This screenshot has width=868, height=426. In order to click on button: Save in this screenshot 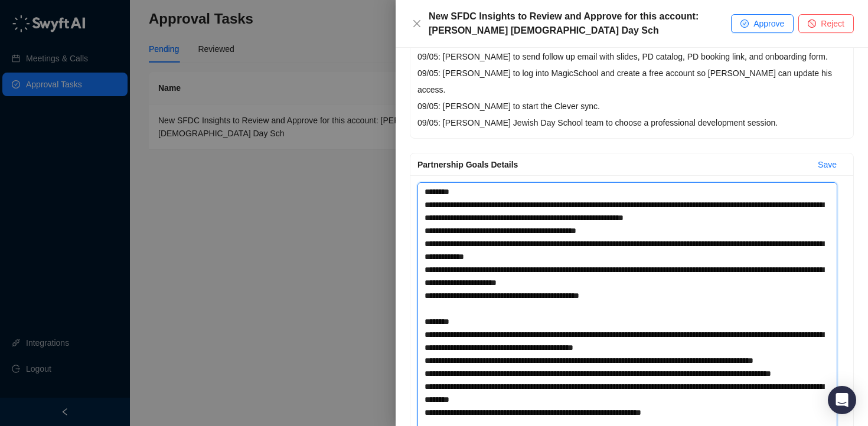, I will do `click(827, 165)`.